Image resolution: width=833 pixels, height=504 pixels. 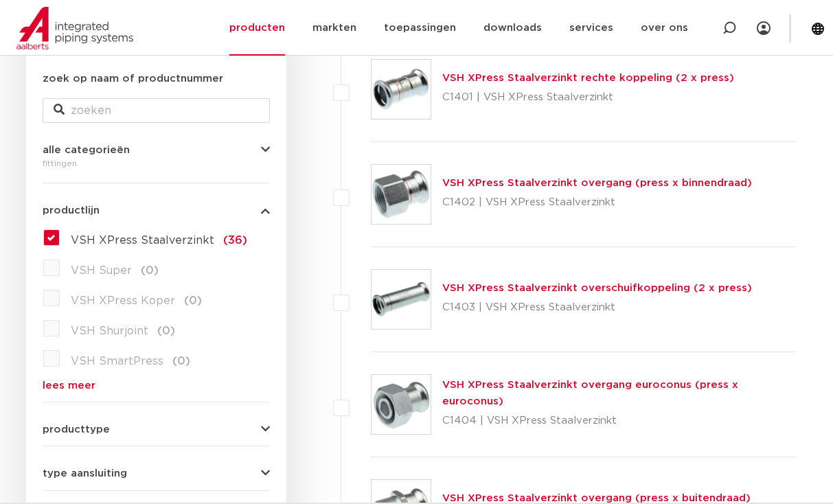 What do you see at coordinates (590, 392) in the screenshot?
I see `a: VSH XPress Staalverzinkt overgang euroconus (press x euroconus)` at bounding box center [590, 392].